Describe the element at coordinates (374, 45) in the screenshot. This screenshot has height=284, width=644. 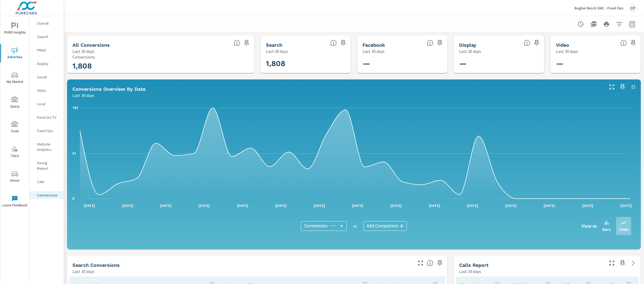
I see `h5: Facebook` at that location.